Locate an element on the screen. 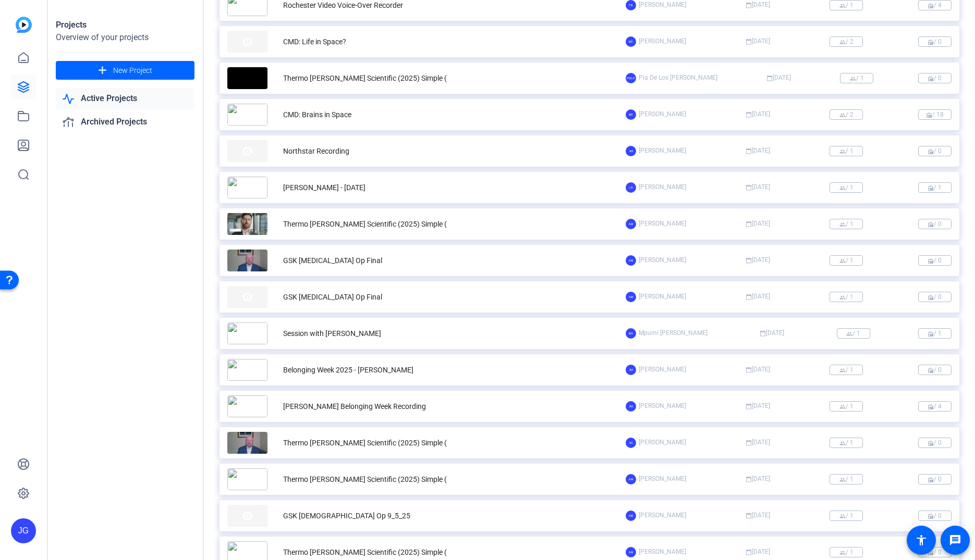 The height and width of the screenshot is (560, 975). div: LR is located at coordinates (631, 187).